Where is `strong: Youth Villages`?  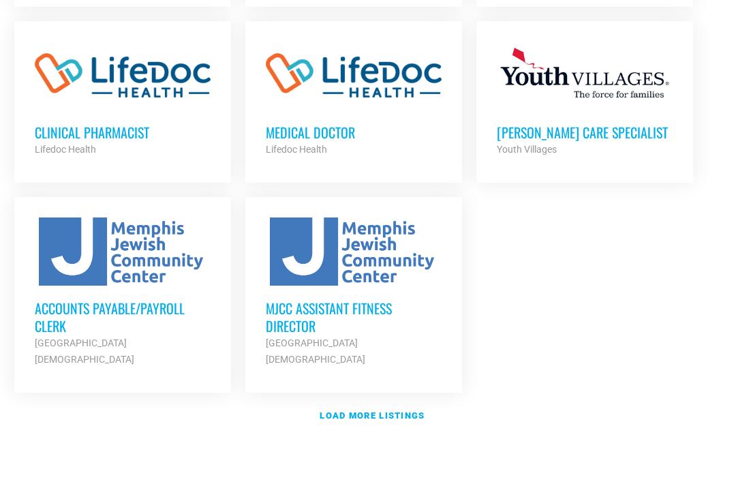 strong: Youth Villages is located at coordinates (527, 150).